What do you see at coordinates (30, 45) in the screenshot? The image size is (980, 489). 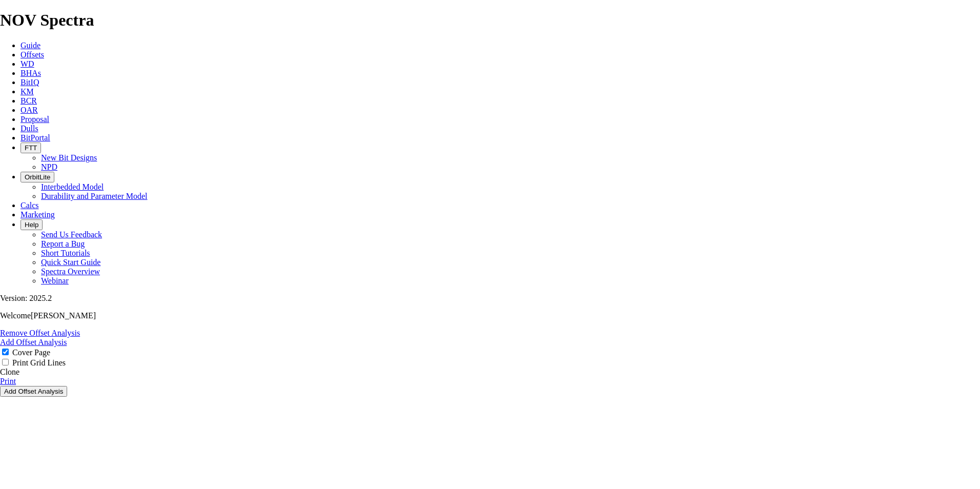 I see `span: Guide` at bounding box center [30, 45].